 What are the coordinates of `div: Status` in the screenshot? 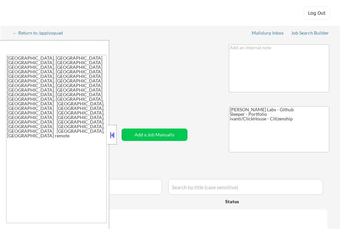 It's located at (253, 201).